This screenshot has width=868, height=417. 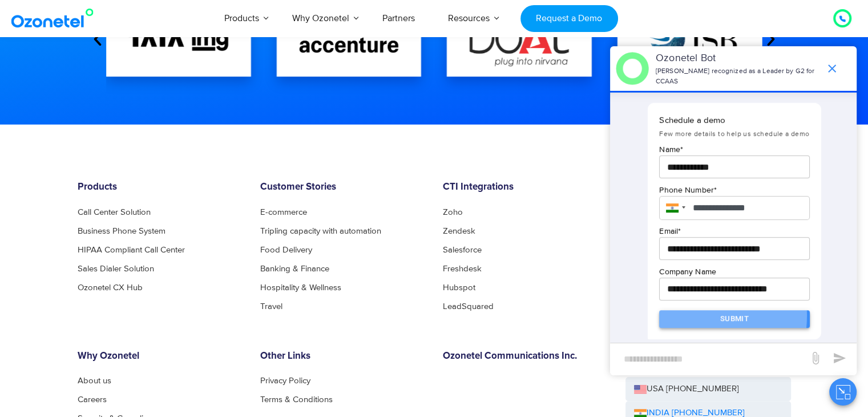 What do you see at coordinates (734, 120) in the screenshot?
I see `p: Schedule a demo` at bounding box center [734, 120].